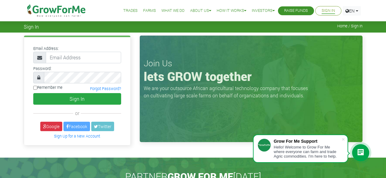  I want to click on input: Remember me, so click(35, 88).